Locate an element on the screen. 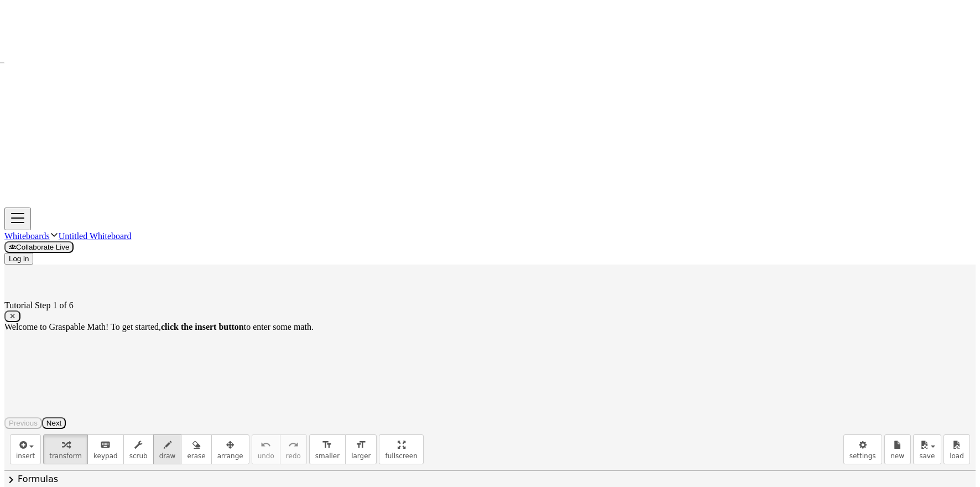 Image resolution: width=980 pixels, height=487 pixels. button: transform is located at coordinates (65, 449).